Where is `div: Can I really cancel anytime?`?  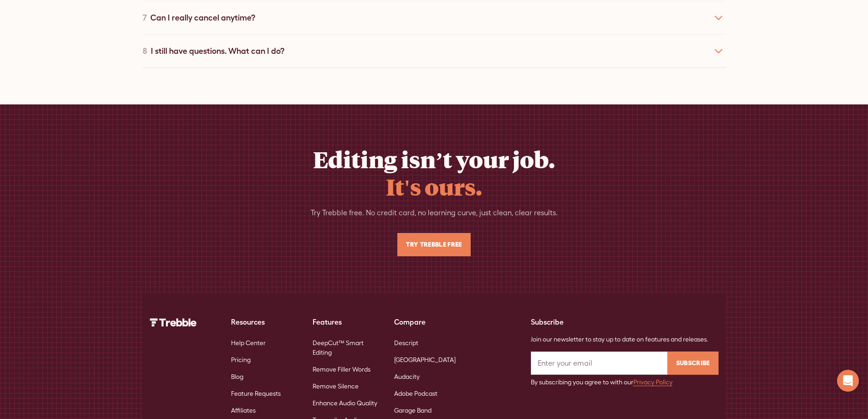
div: Can I really cancel anytime? is located at coordinates (203, 17).